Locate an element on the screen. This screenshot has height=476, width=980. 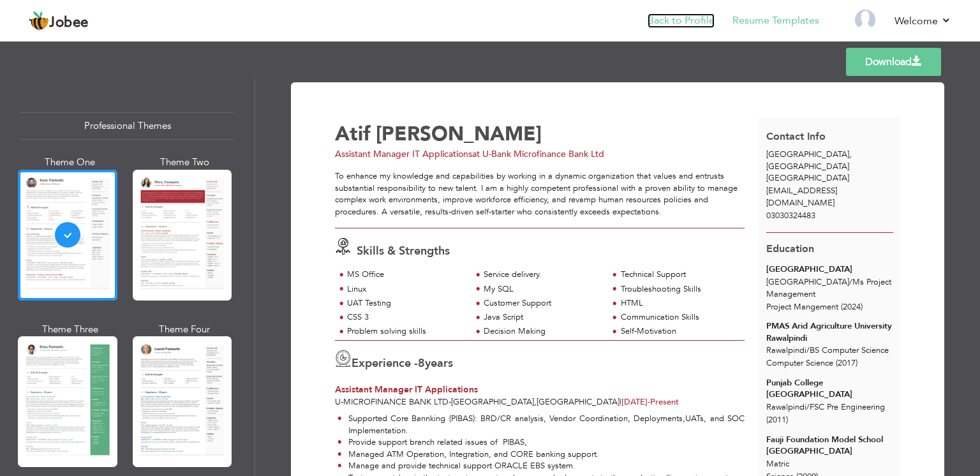
span: Rawalpindi BS Computer Science is located at coordinates (827, 350).